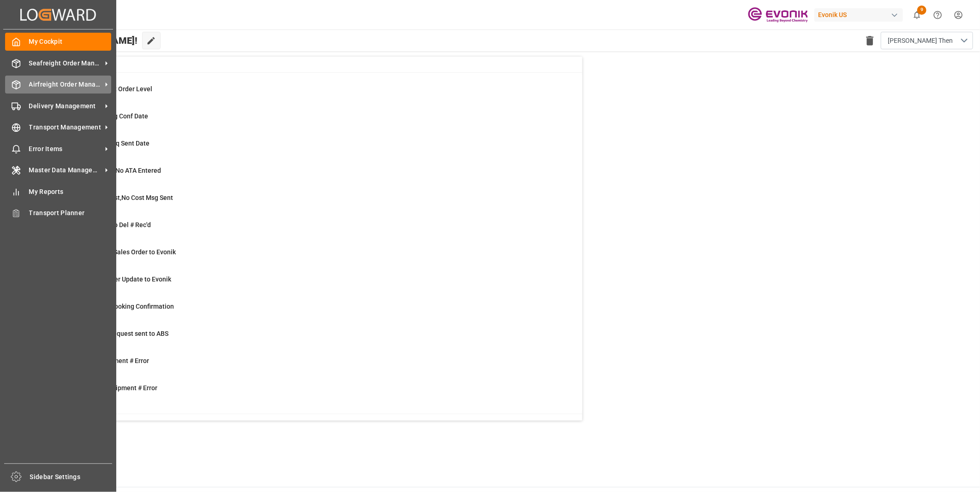  I want to click on a: 0MOT Missing at Order LevelSales Order-IVPO, so click(309, 94).